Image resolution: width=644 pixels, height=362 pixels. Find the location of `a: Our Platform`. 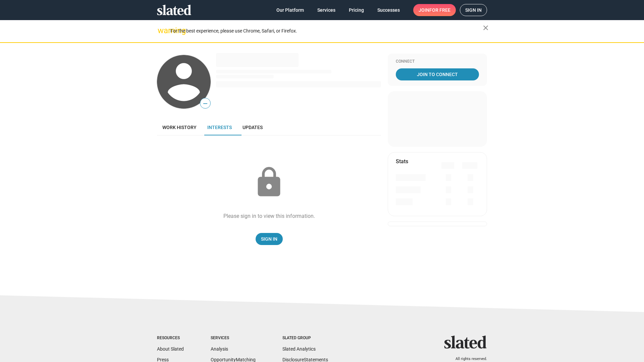

a: Our Platform is located at coordinates (290, 10).